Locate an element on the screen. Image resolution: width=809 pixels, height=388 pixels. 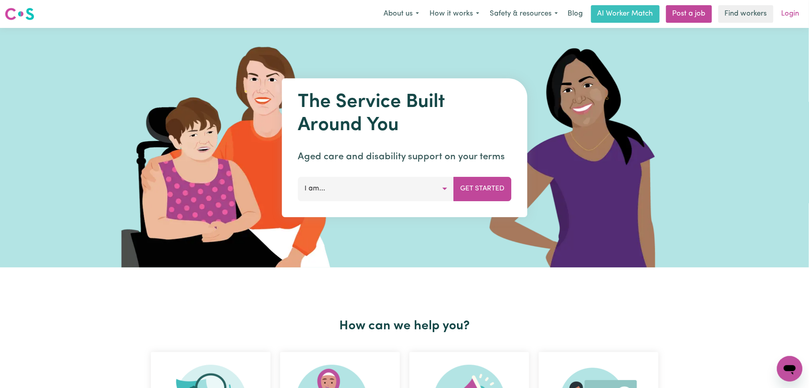
button: I am... is located at coordinates (376, 189).